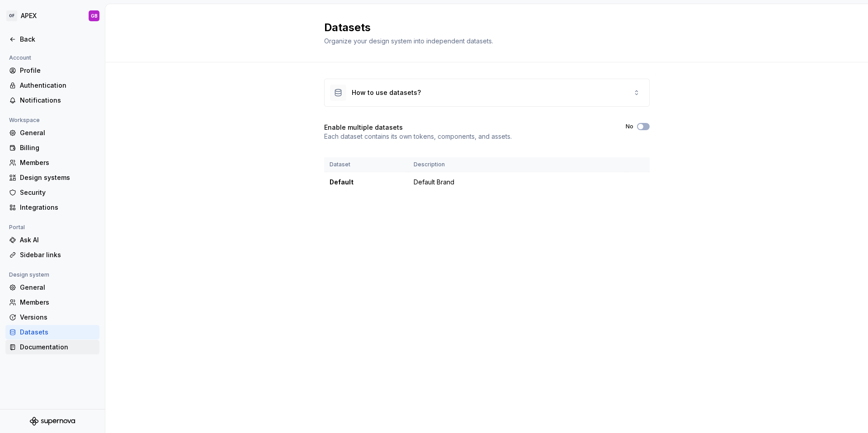 The width and height of the screenshot is (868, 433). What do you see at coordinates (52, 39) in the screenshot?
I see `a: Back` at bounding box center [52, 39].